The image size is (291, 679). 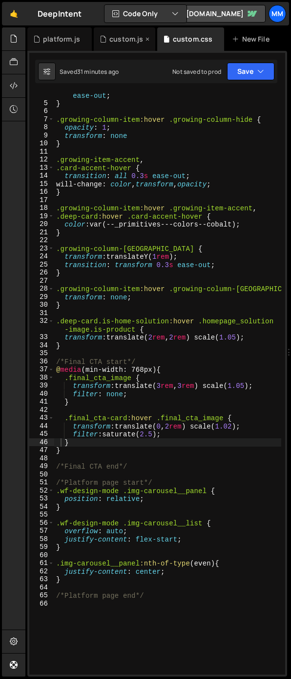 I want to click on div: 46, so click(x=42, y=442).